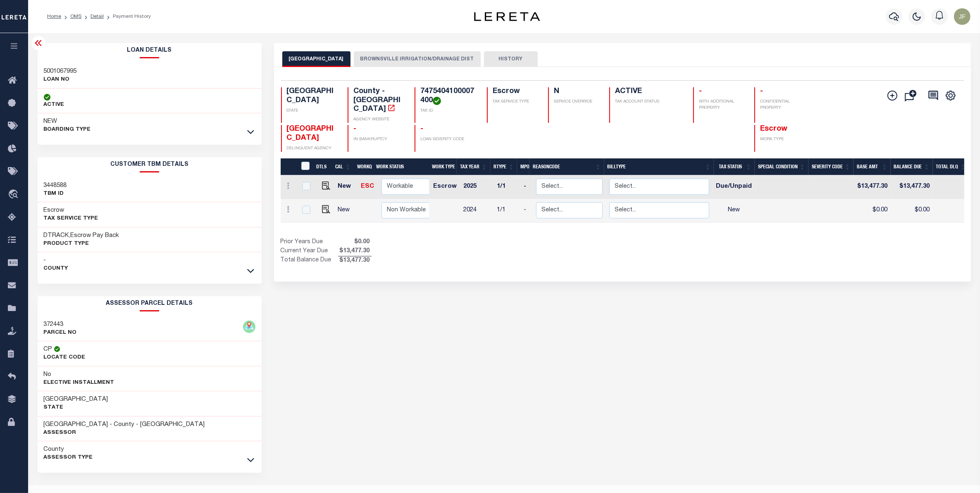  Describe the element at coordinates (417, 59) in the screenshot. I see `button: BROWNSVILLE IRRIGATION/DRAINAGE DIST` at that location.